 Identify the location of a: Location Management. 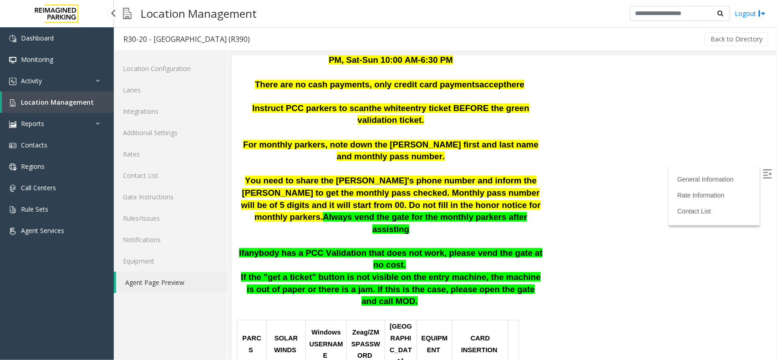
(58, 102).